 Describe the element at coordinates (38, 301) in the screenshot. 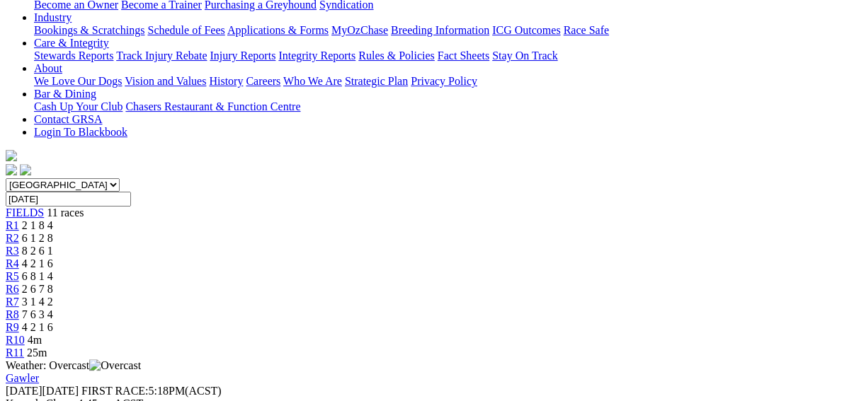

I see `span: 3 1 4 2` at that location.